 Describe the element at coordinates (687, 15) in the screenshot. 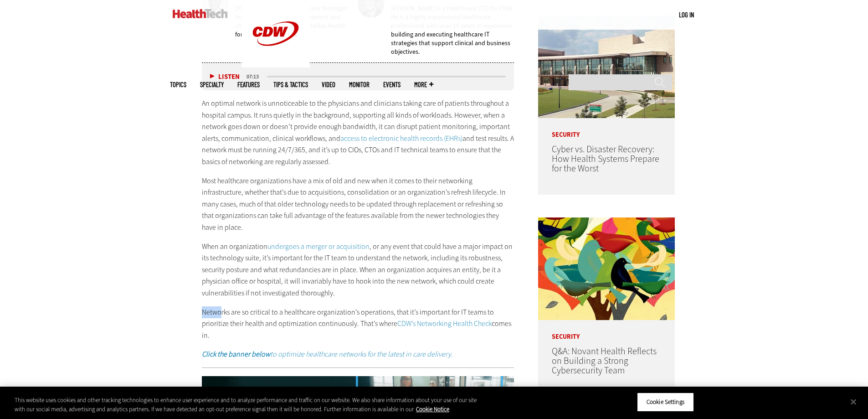

I see `a: Log in` at that location.